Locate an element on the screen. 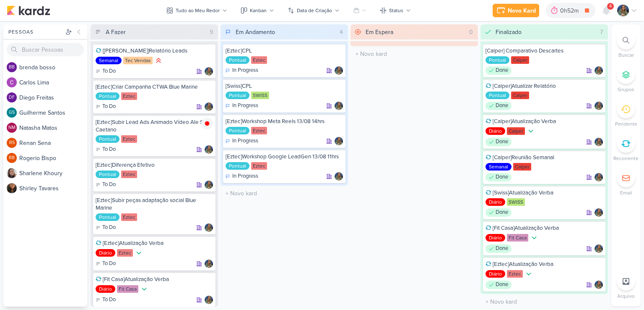 Image resolution: width=644 pixels, height=310 pixels. div: [Eztec]Workshop Meta Reels 13/08 14hrs is located at coordinates (284, 122).